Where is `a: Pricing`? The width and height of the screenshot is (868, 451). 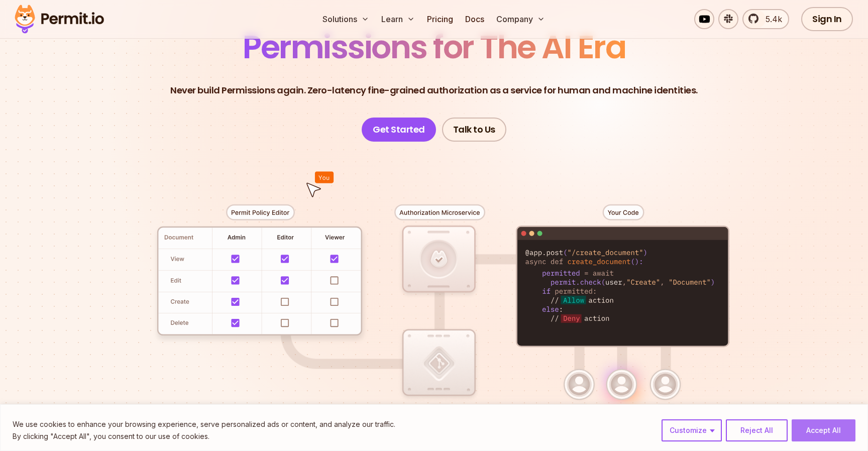
a: Pricing is located at coordinates (440, 19).